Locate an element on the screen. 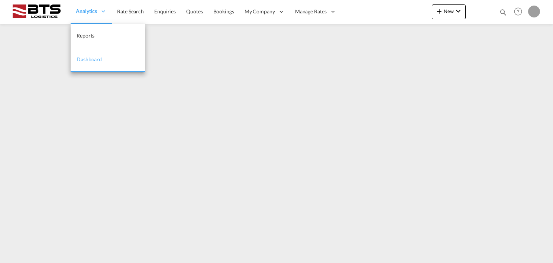 This screenshot has height=263, width=553. span: Bookings is located at coordinates (224, 11).